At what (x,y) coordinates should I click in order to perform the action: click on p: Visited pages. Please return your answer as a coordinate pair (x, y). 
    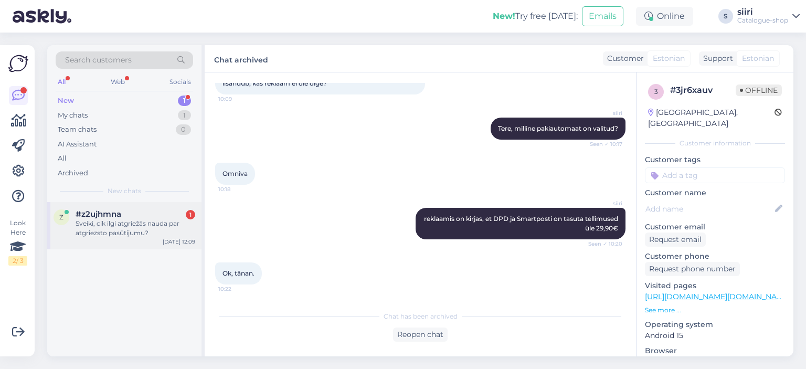
    Looking at the image, I should click on (714, 285).